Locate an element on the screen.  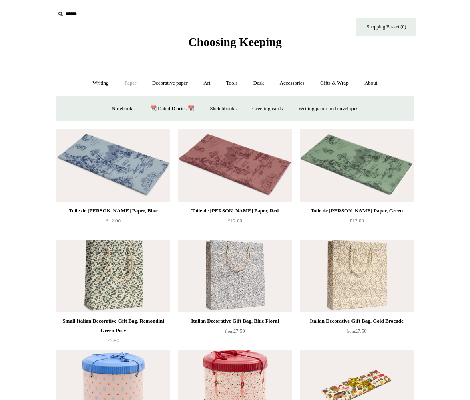
a: Shopping Basket (0) is located at coordinates (386, 26).